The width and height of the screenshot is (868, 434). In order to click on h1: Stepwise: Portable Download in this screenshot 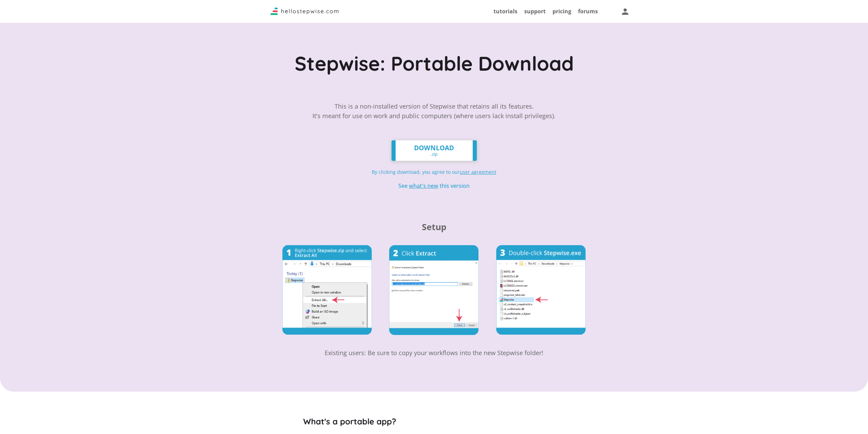, I will do `click(434, 66)`.